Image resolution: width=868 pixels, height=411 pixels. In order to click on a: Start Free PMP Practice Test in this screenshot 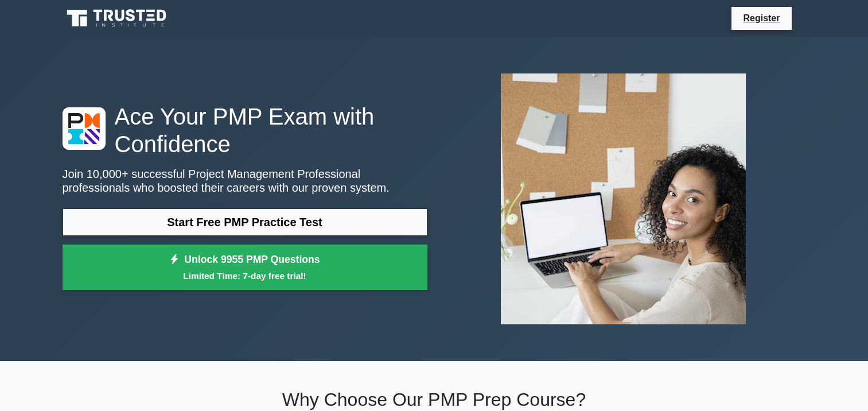, I will do `click(245, 222)`.